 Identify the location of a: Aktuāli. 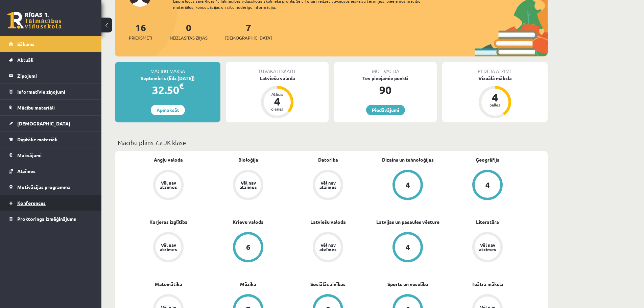
(51, 60).